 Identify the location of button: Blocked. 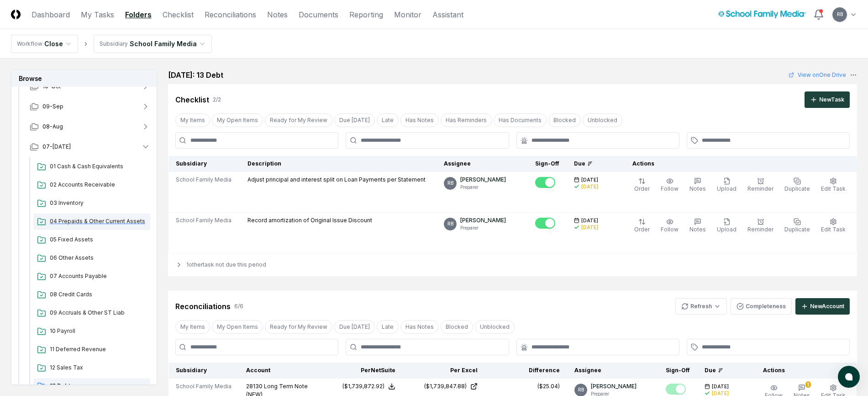
(565, 120).